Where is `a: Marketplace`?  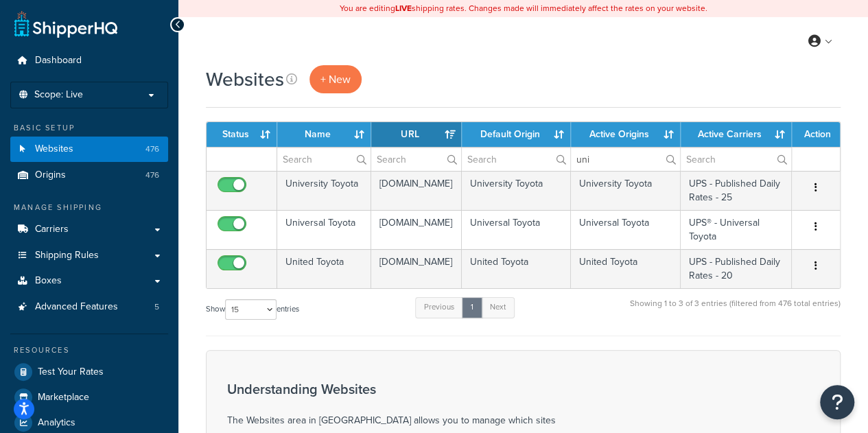 a: Marketplace is located at coordinates (89, 397).